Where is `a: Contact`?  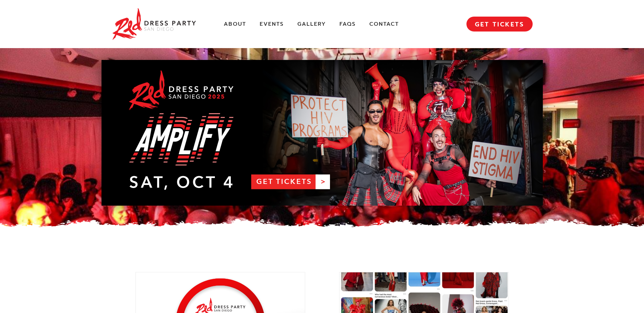 a: Contact is located at coordinates (384, 24).